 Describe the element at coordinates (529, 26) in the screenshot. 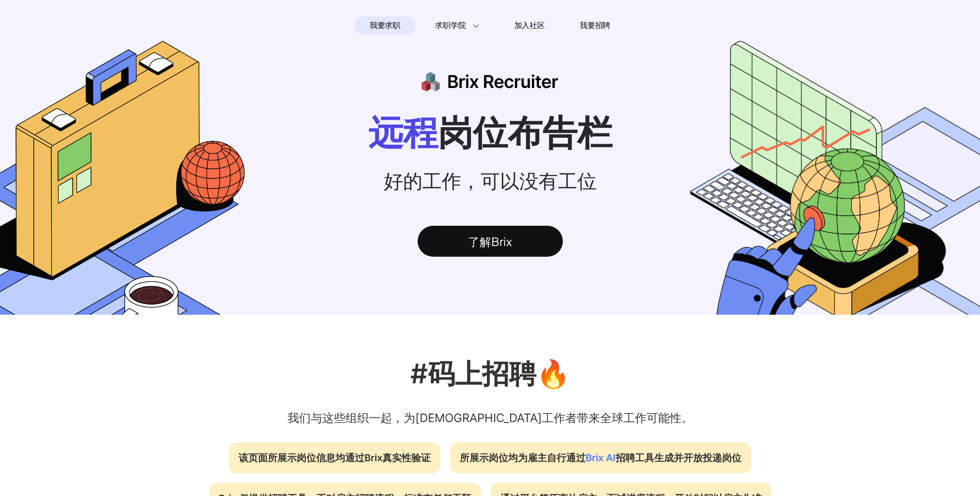

I see `span: 加入社区` at that location.